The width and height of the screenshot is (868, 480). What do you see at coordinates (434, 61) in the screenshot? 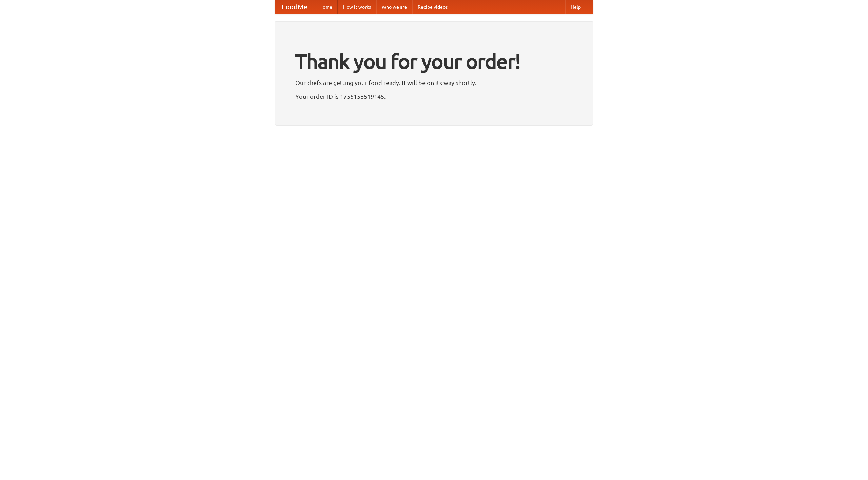
I see `h1: Thank you for your order!` at bounding box center [434, 61].